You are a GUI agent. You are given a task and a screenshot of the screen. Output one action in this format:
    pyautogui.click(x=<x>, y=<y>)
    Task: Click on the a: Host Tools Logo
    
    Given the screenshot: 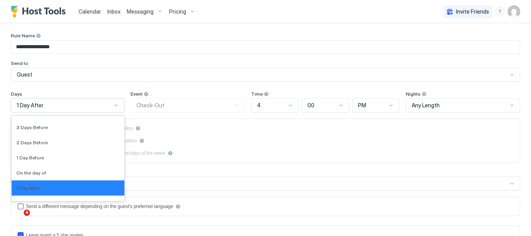 What is the action you would take?
    pyautogui.click(x=40, y=12)
    